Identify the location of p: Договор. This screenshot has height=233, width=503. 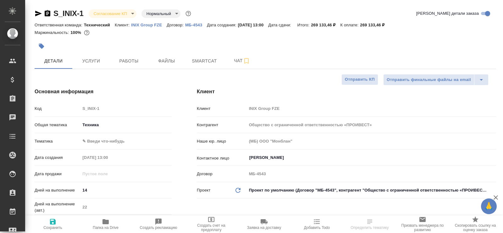
(222, 174).